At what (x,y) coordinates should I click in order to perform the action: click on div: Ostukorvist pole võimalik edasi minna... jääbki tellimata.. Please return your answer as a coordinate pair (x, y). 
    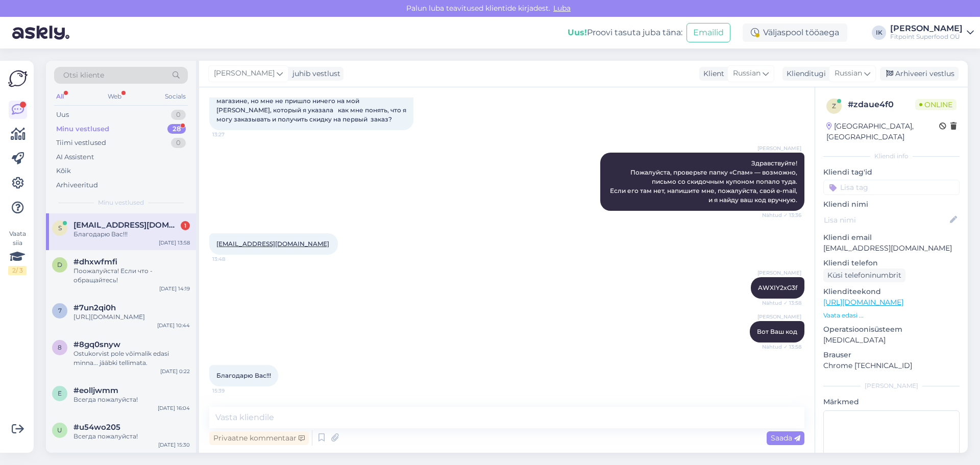
    Looking at the image, I should click on (132, 358).